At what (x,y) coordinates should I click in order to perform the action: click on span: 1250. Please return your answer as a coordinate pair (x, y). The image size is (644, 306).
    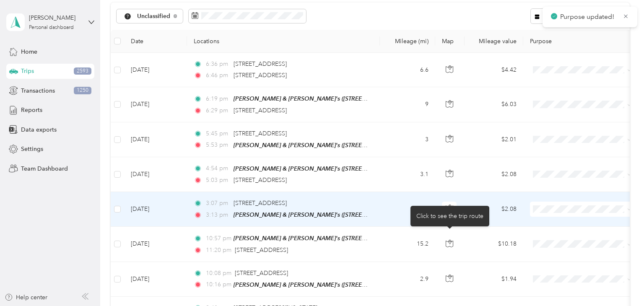
    Looking at the image, I should click on (83, 90).